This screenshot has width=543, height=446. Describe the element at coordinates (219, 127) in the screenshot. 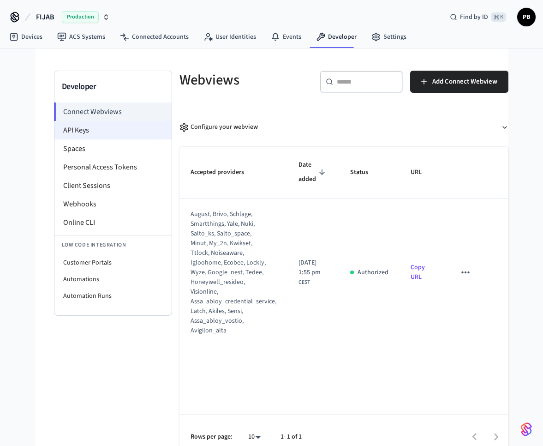

I see `div: Configure your webview` at that location.